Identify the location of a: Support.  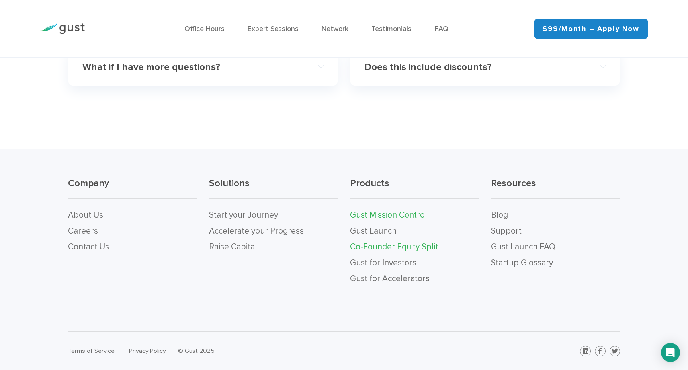
(506, 231).